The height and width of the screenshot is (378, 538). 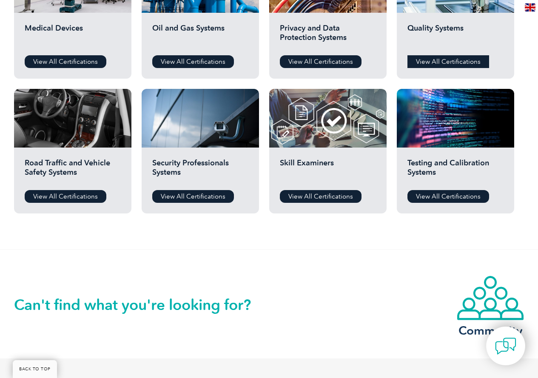 What do you see at coordinates (73, 171) in the screenshot?
I see `h2: Road Traffic and Vehicle Safety Systems` at bounding box center [73, 171].